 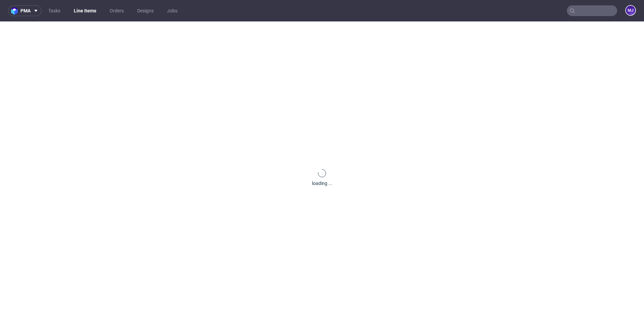 I want to click on span: pma, so click(x=25, y=10).